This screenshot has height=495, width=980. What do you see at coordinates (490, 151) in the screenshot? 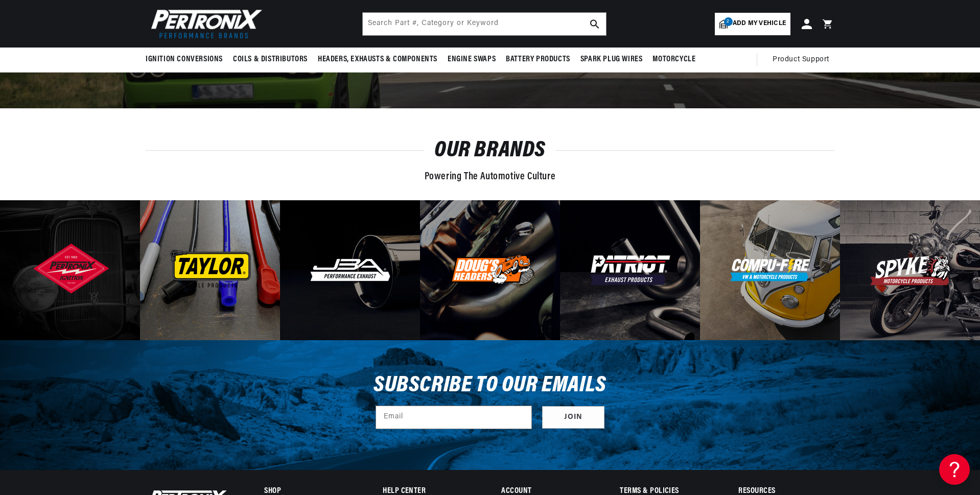
I see `h2: Our brands` at bounding box center [490, 151].